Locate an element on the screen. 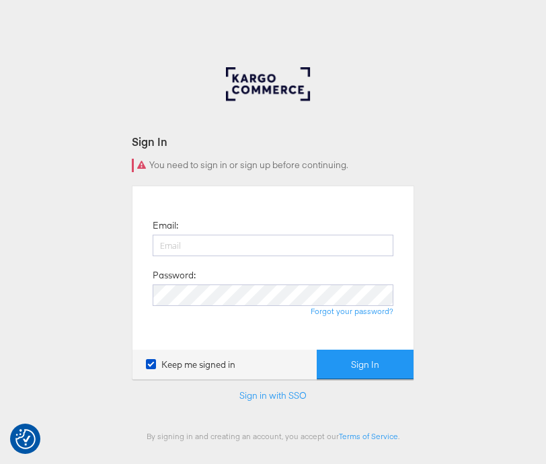 This screenshot has height=464, width=546. label: Keep me signed in is located at coordinates (190, 364).